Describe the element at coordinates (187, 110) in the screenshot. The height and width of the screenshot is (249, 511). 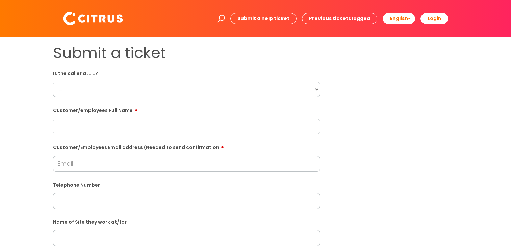
I see `label: Customer/employees Full Name` at that location.